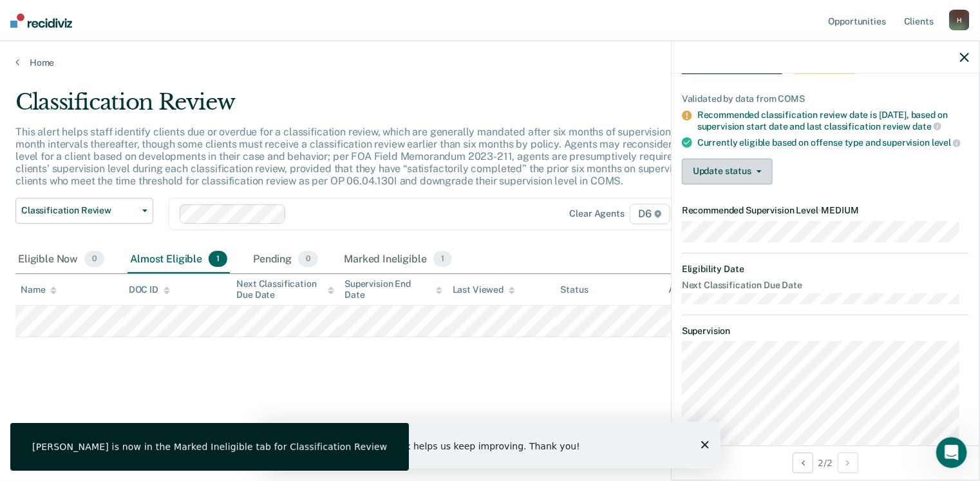 Image resolution: width=980 pixels, height=481 pixels. What do you see at coordinates (484, 289) in the screenshot?
I see `div: Last Viewed` at bounding box center [484, 289].